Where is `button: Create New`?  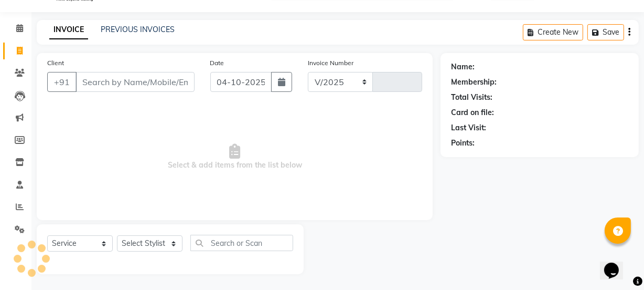 button: Create New is located at coordinates (553, 32).